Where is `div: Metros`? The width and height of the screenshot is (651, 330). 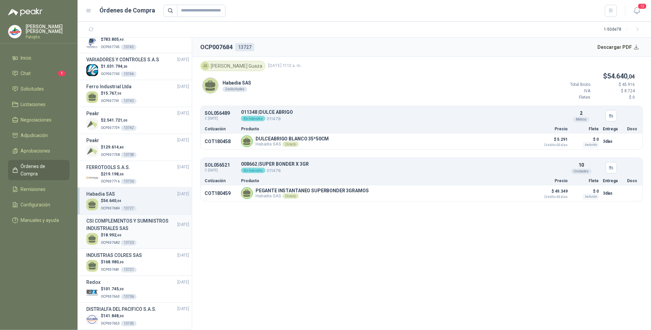 div: Metros is located at coordinates (581, 120).